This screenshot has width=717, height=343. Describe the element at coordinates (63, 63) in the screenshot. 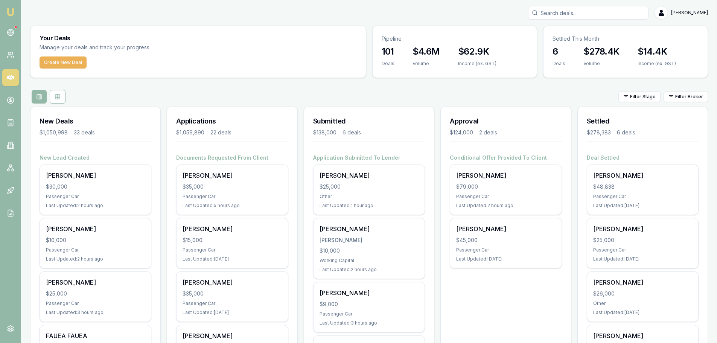

I see `a: Create New Deal` at that location.